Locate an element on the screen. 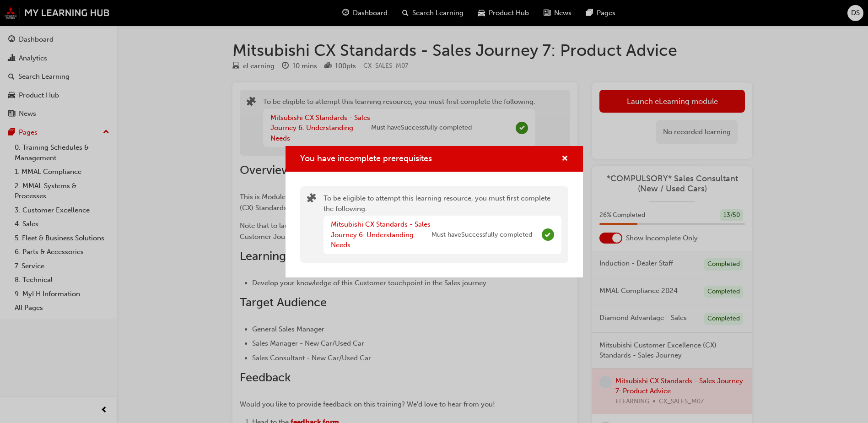 The image size is (868, 423). span: Must have Successfully completed is located at coordinates (482, 235).